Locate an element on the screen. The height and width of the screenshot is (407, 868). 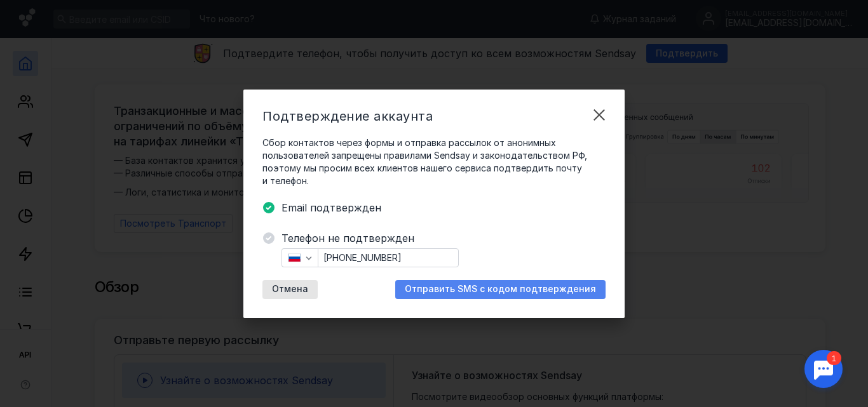
span: Отмена is located at coordinates (289, 289).